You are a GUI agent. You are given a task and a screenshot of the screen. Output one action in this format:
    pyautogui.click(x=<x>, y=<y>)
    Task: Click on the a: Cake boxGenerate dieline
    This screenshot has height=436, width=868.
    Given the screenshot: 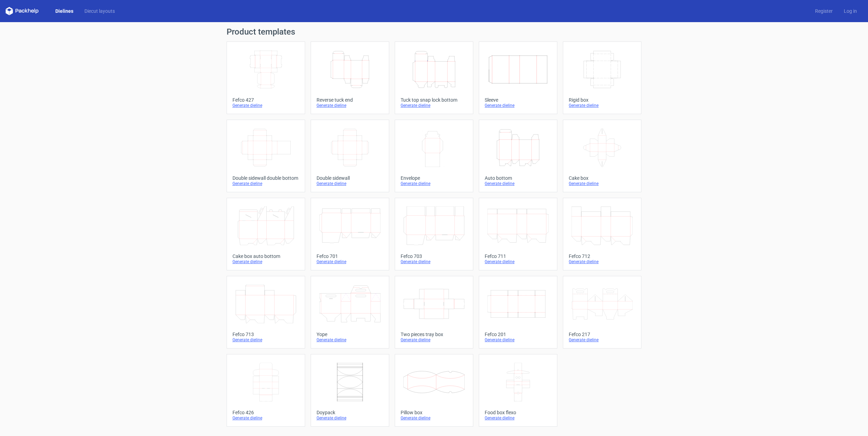 What is the action you would take?
    pyautogui.click(x=602, y=156)
    